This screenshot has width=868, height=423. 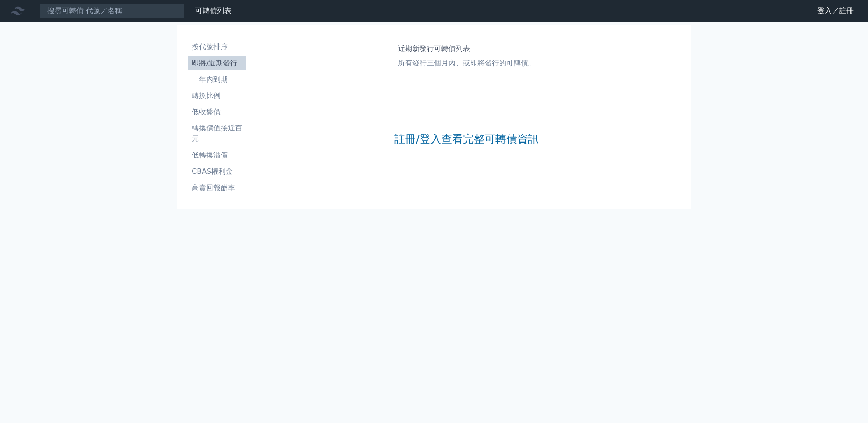 What do you see at coordinates (217, 134) in the screenshot?
I see `a: 轉換價值接近百元` at bounding box center [217, 134].